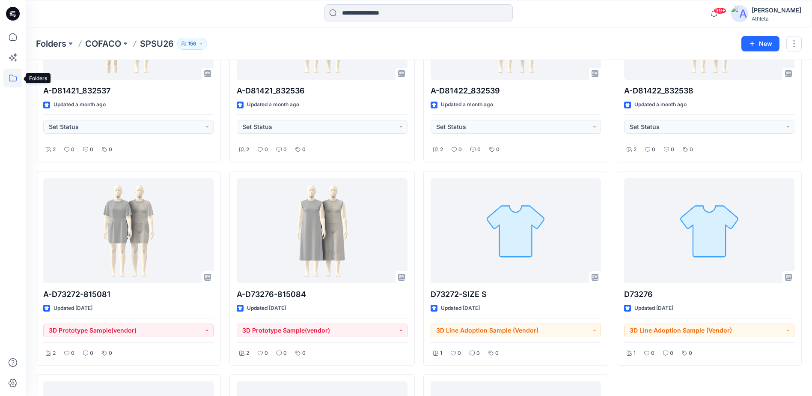 Image resolution: width=812 pixels, height=396 pixels. What do you see at coordinates (720, 11) in the screenshot?
I see `span: 99+` at bounding box center [720, 11].